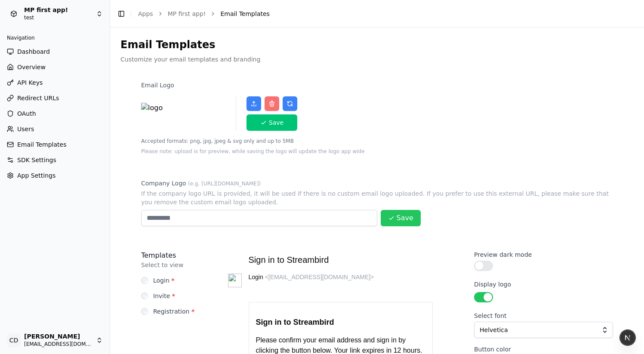  What do you see at coordinates (204, 14) in the screenshot?
I see `nav: breadcrumb` at bounding box center [204, 14].